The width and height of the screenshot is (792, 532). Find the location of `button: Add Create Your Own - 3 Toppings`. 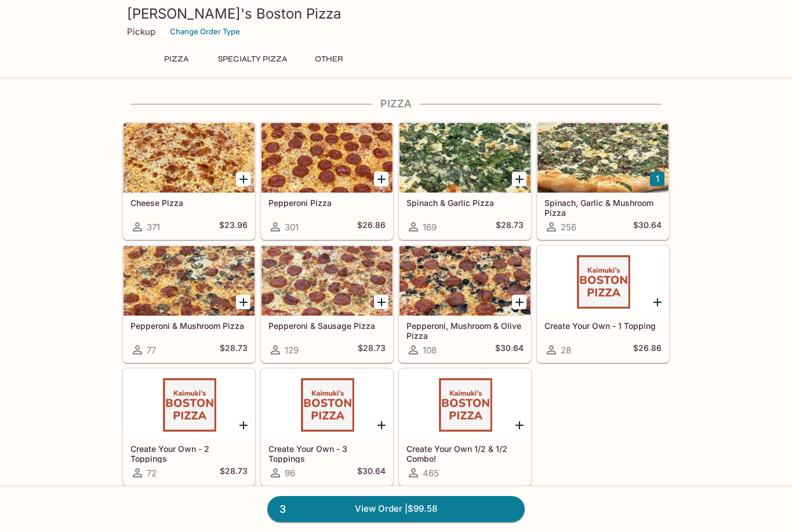

button: Add Create Your Own - 3 Toppings is located at coordinates (381, 425).